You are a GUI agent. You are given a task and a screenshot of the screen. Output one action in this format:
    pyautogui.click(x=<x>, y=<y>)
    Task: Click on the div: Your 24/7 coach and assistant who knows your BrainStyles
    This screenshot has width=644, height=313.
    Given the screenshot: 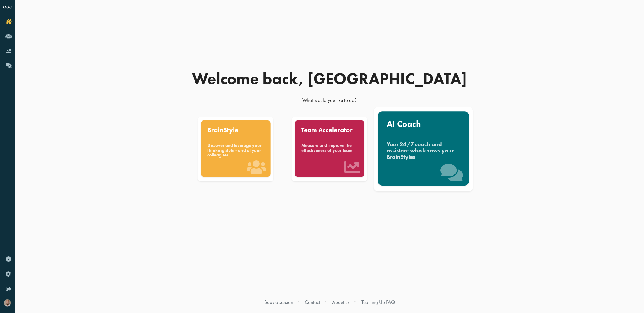 What is the action you would take?
    pyautogui.click(x=423, y=151)
    